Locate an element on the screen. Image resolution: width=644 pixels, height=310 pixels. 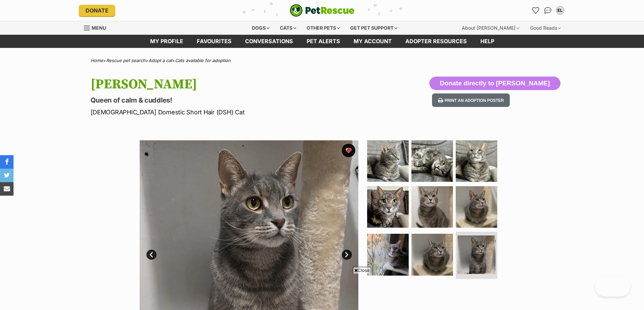
div: Other pets is located at coordinates (323, 28).